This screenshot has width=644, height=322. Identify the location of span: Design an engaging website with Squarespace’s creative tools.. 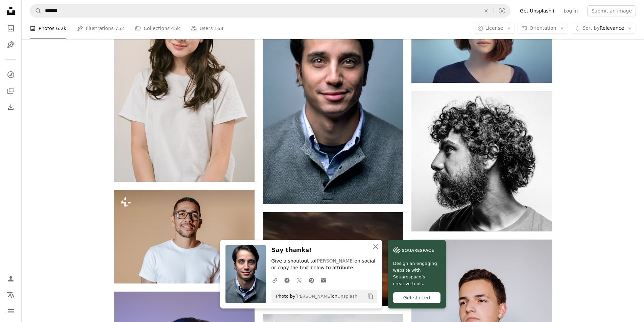
(416, 274).